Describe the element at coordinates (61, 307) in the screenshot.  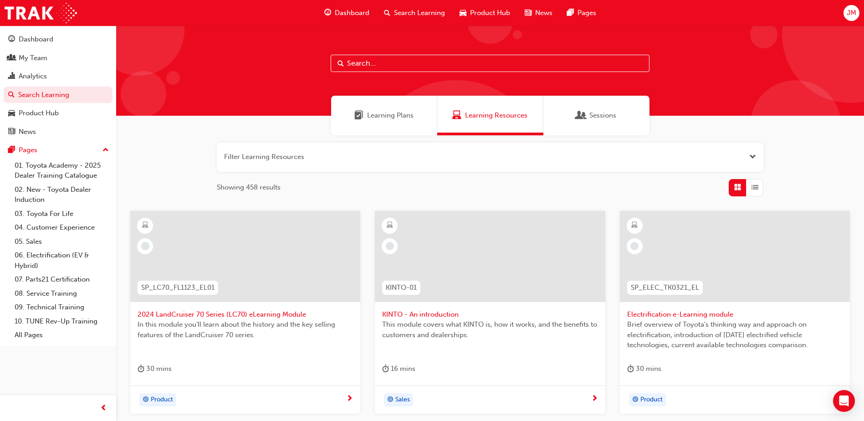
I see `a: 09. Technical Training` at that location.